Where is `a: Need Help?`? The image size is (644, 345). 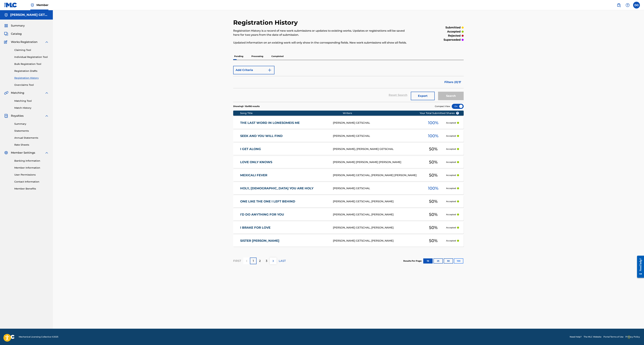
a: Need Help? is located at coordinates (575, 337).